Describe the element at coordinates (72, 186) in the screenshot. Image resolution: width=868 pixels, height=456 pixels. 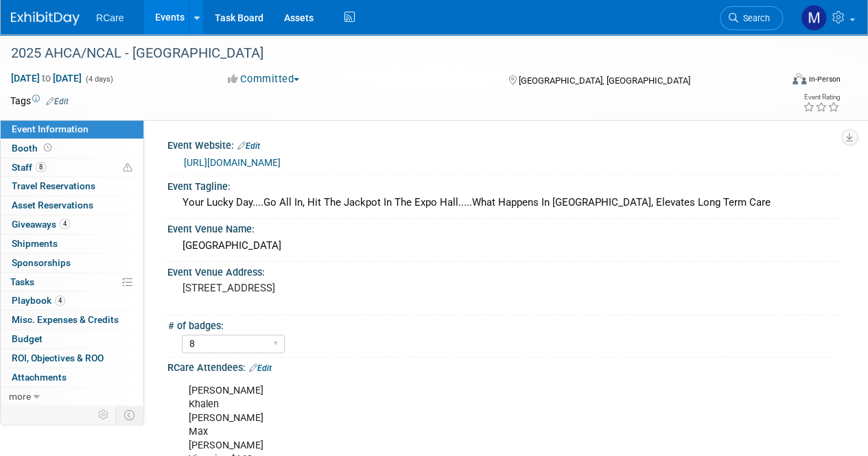
I see `a: Travel Reservations` at that location.